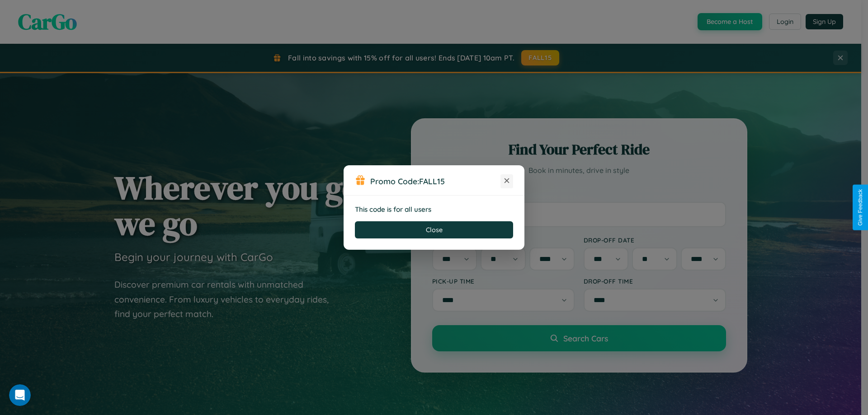 The height and width of the screenshot is (415, 868). What do you see at coordinates (435, 181) in the screenshot?
I see `h3: Promo Code:` at bounding box center [435, 181].